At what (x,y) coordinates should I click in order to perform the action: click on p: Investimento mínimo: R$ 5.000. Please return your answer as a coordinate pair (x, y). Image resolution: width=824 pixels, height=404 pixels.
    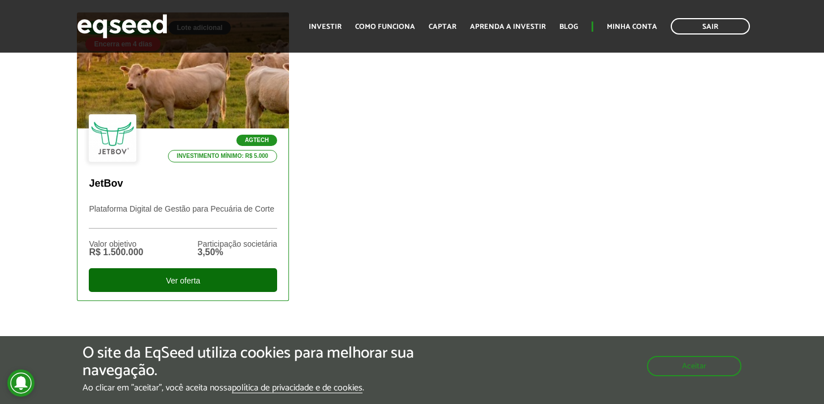
    Looking at the image, I should click on (223, 156).